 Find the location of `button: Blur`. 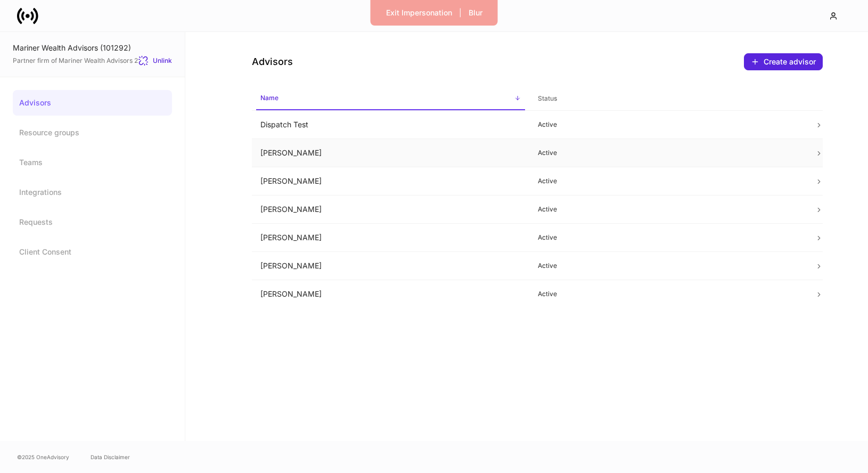

button: Blur is located at coordinates (476, 12).